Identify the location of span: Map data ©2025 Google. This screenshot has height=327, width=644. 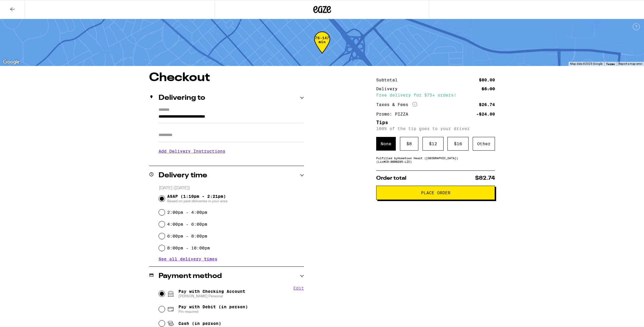
(586, 64).